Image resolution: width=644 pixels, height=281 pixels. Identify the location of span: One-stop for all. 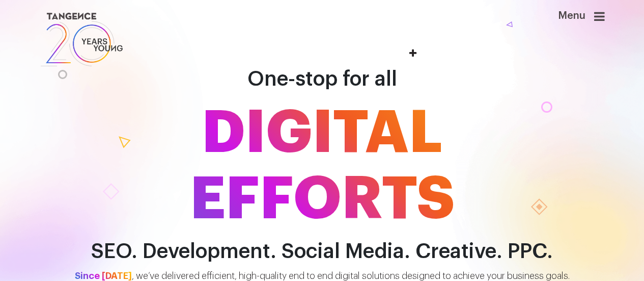
(322, 79).